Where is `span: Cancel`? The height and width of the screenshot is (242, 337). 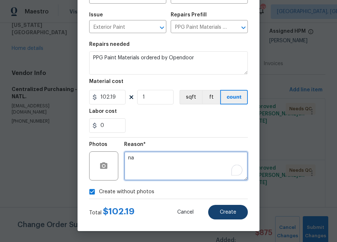 span: Cancel is located at coordinates (185, 212).